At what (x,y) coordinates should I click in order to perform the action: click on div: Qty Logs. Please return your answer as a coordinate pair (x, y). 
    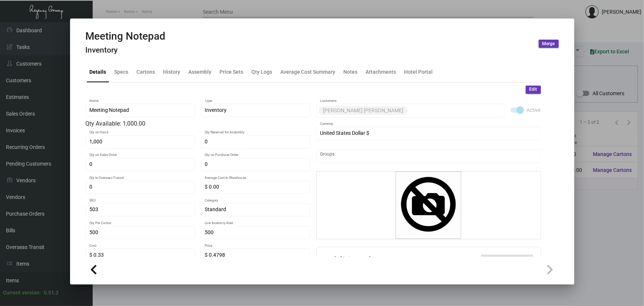
    Looking at the image, I should click on (262, 72).